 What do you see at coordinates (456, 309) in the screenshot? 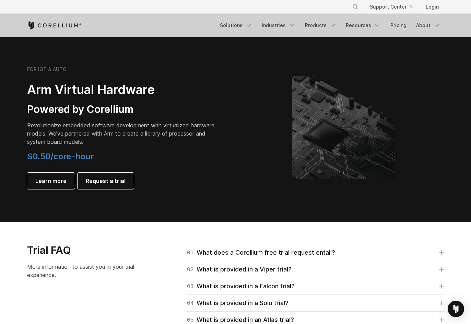
I see `div: Open Intercom Messenger` at bounding box center [456, 309].